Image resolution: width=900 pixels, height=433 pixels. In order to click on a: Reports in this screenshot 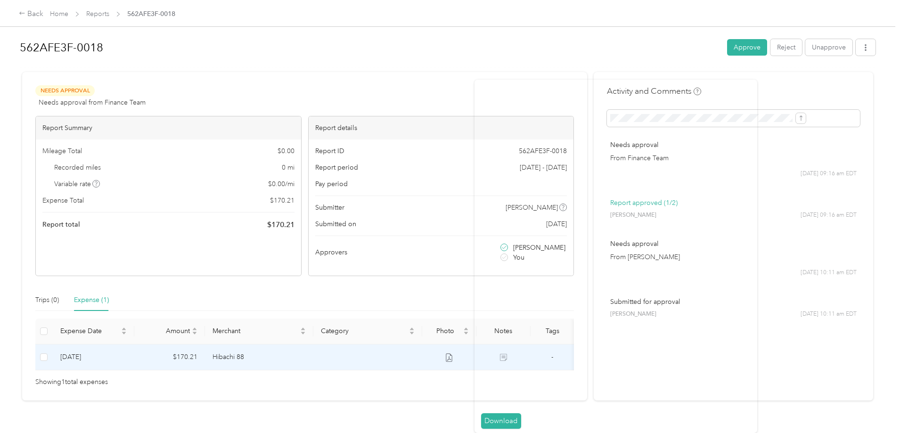, I will do `click(98, 14)`.